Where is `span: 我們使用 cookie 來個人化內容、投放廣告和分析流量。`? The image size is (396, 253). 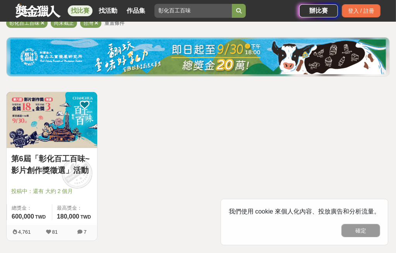
span: 我們使用 cookie 來個人化內容、投放廣告和分析流量。 is located at coordinates (304, 211).